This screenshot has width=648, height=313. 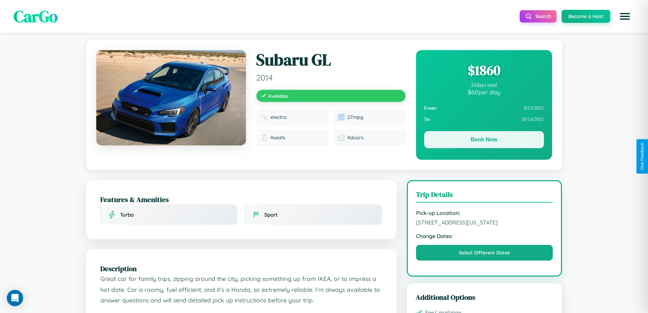 What do you see at coordinates (643, 156) in the screenshot?
I see `div: Give Feedback` at bounding box center [643, 156].